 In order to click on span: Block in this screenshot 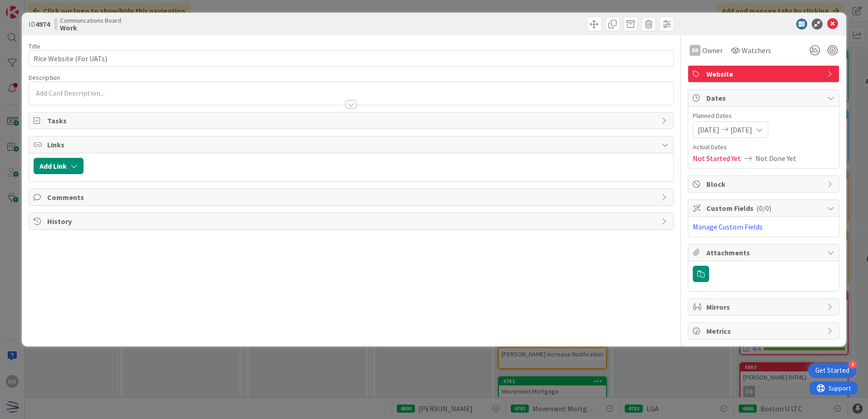, I will do `click(764, 184)`.